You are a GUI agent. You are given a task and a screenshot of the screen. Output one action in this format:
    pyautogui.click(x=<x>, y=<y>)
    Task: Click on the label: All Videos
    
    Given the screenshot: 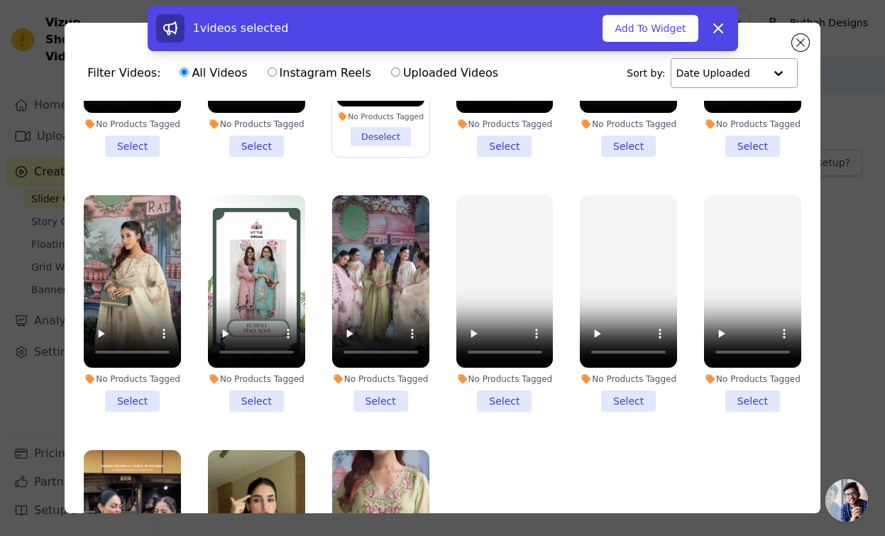 What is the action you would take?
    pyautogui.click(x=213, y=73)
    